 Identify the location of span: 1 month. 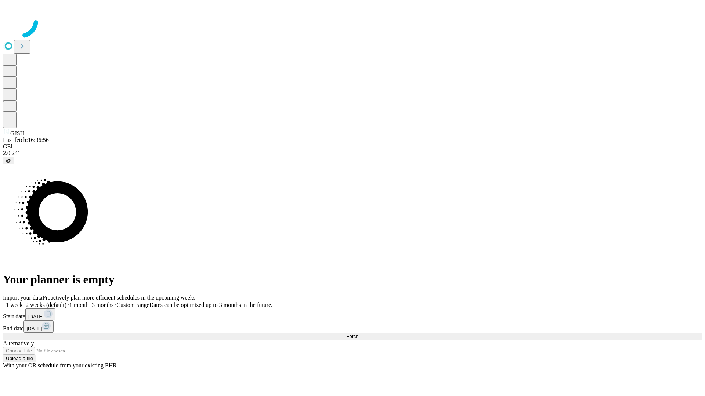
(79, 305).